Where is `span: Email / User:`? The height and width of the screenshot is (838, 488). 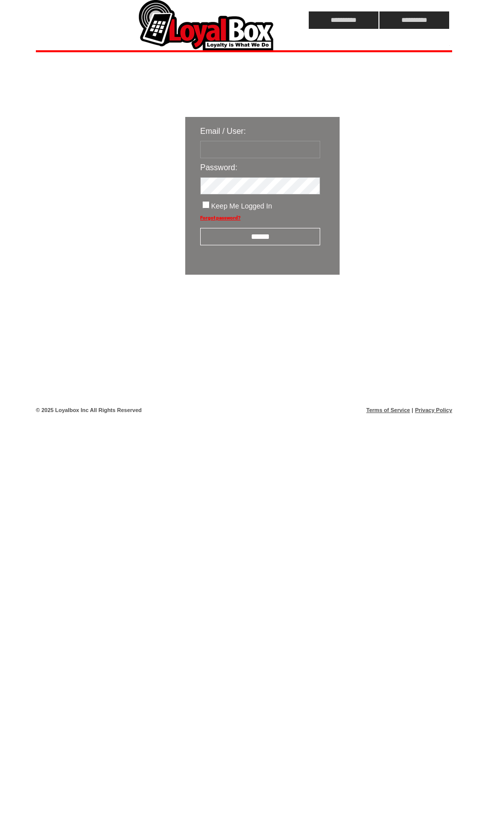
span: Email / User: is located at coordinates (223, 131).